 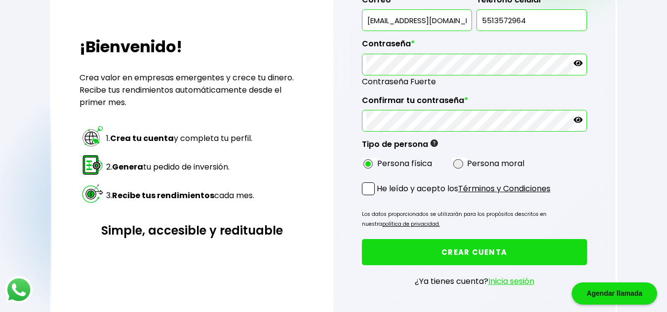 What do you see at coordinates (474, 103) in the screenshot?
I see `label: Confirmar tu contraseña` at bounding box center [474, 103].